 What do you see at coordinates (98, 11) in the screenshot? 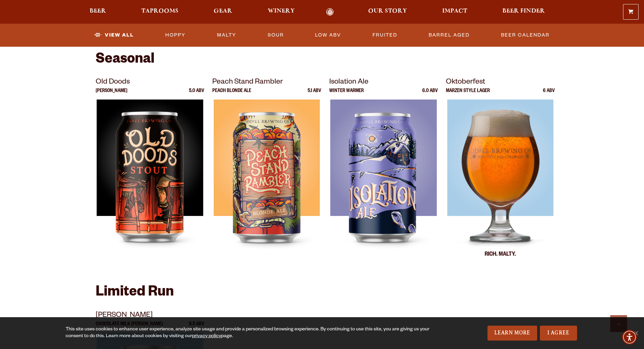
I see `span: Beer` at bounding box center [98, 11].